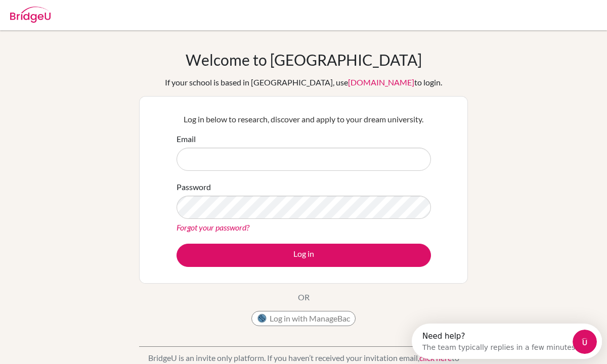  I want to click on button: Log in with ManageBac, so click(304, 319).